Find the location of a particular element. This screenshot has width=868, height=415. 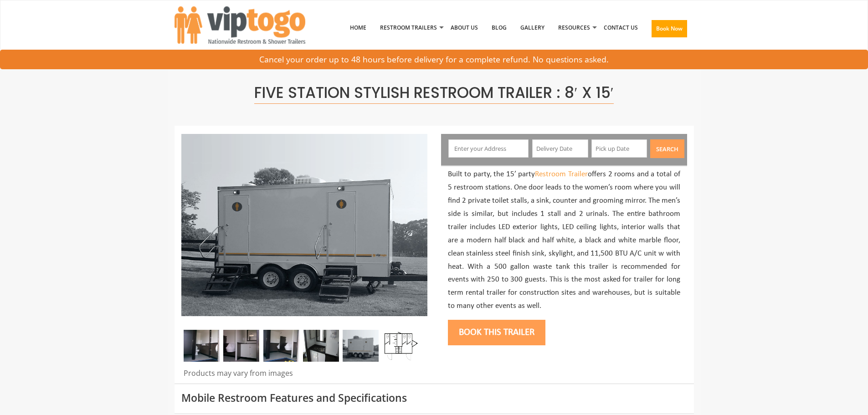

a: Restroom Trailers is located at coordinates (408, 28).